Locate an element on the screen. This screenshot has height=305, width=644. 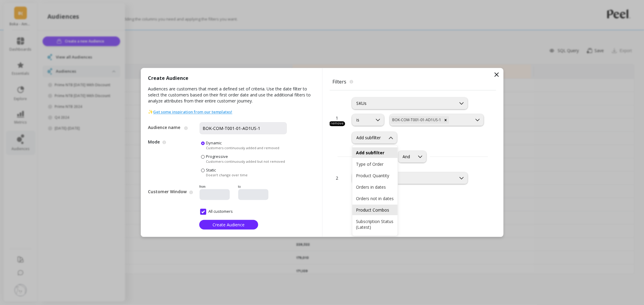
span: Customers continuously added but not removed is located at coordinates (246, 162).